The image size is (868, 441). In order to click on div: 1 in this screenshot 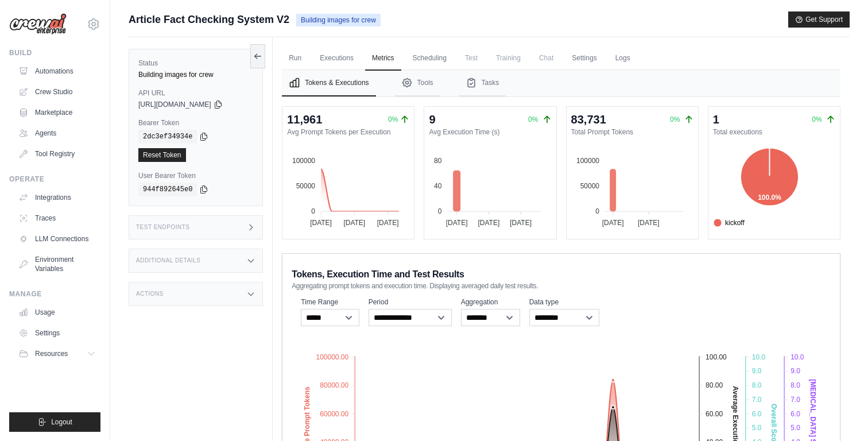, I will do `click(716, 120)`.